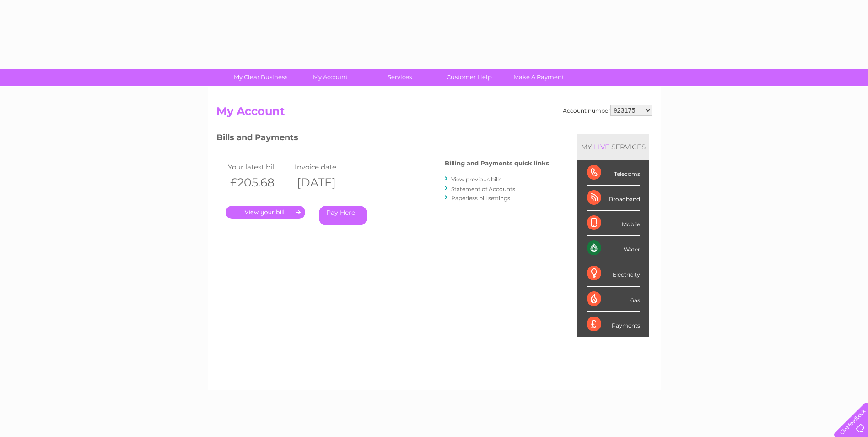 The image size is (868, 437). Describe the element at coordinates (477, 179) in the screenshot. I see `a: View previous bills` at that location.